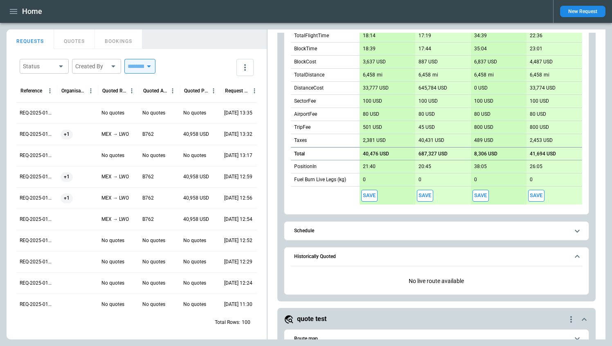  What do you see at coordinates (213, 91) in the screenshot?
I see `button: Quoted Price column menu` at bounding box center [213, 91].